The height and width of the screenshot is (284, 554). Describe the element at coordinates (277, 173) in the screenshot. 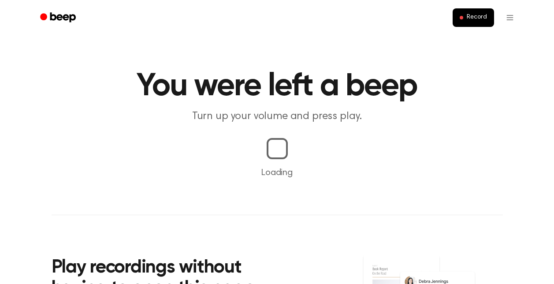

I see `p: Loading` at that location.